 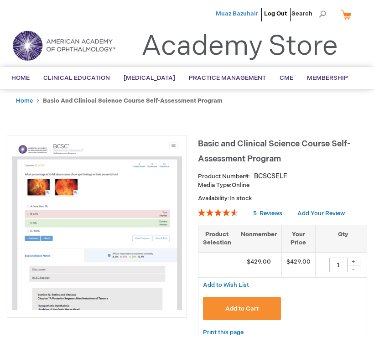 I want to click on p: Online, so click(x=282, y=185).